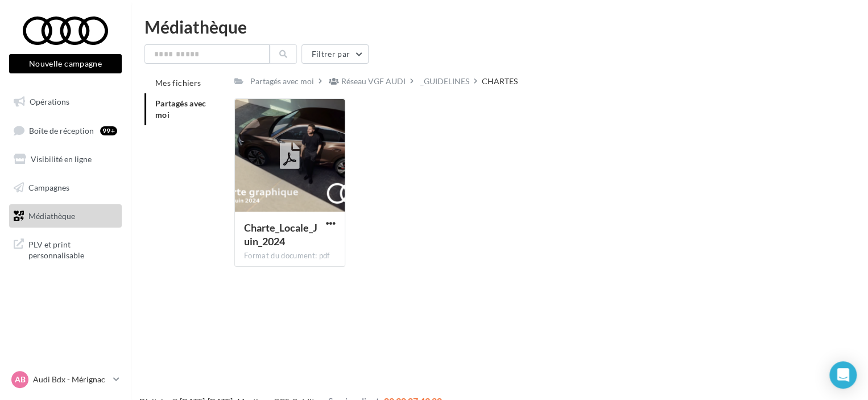  Describe the element at coordinates (500, 81) in the screenshot. I see `div: CHARTES` at that location.